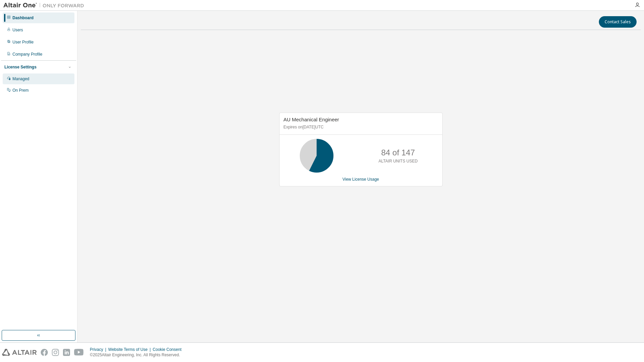 This screenshot has width=644, height=362. I want to click on img: instagram.svg, so click(55, 353).